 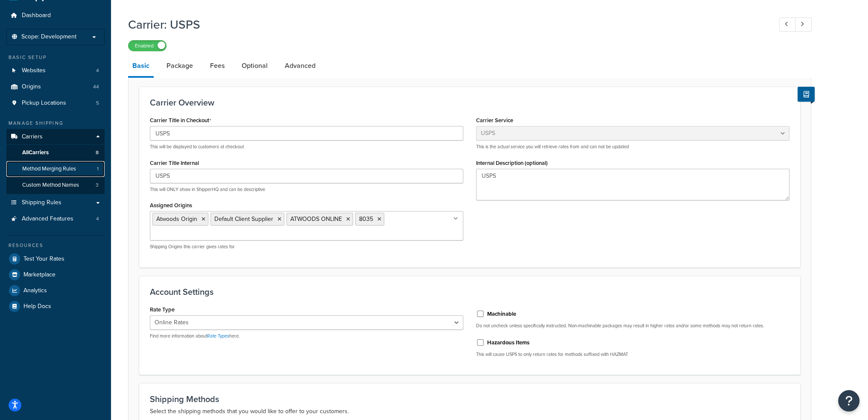 I want to click on a: Analytics, so click(x=55, y=291).